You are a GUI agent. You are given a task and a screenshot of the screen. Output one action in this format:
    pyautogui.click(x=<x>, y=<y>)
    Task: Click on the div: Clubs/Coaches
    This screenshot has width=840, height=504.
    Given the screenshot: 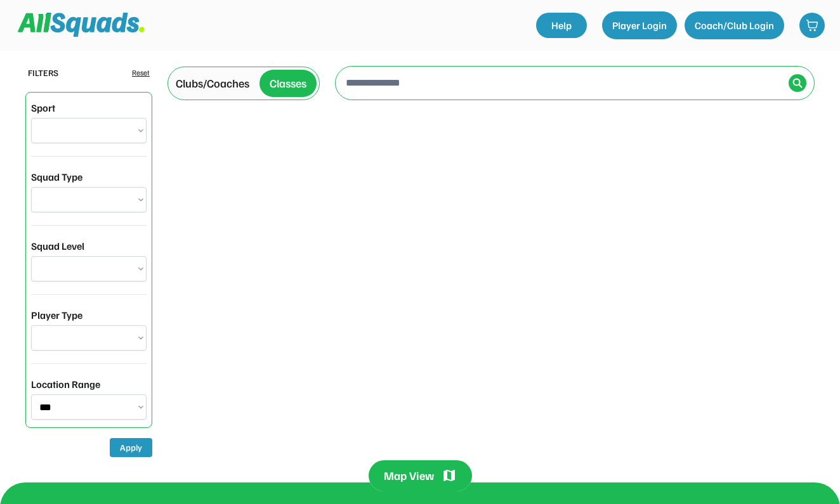 What is the action you would take?
    pyautogui.click(x=212, y=83)
    